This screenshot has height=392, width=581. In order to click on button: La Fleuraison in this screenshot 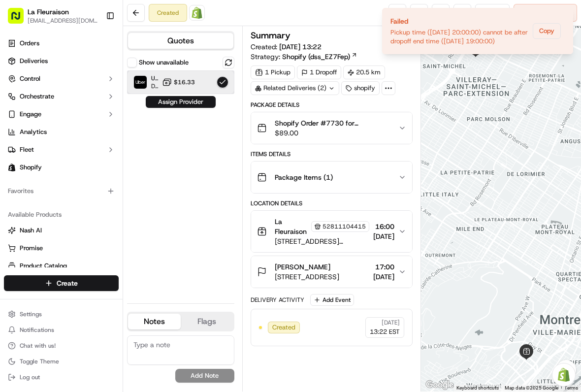, I will do `click(48, 12)`.